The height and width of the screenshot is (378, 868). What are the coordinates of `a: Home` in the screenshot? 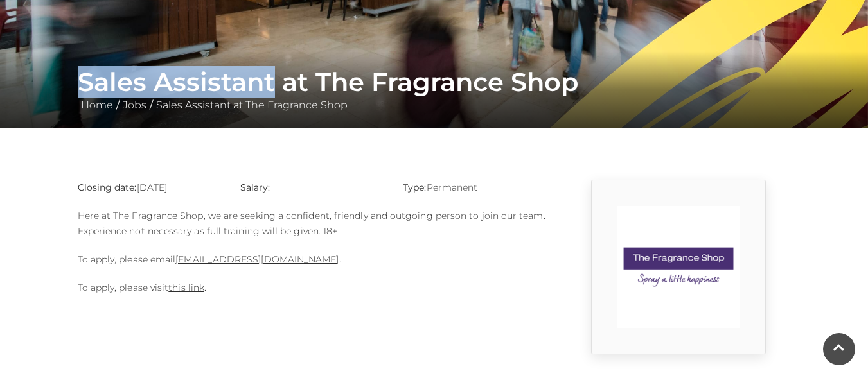 It's located at (97, 105).